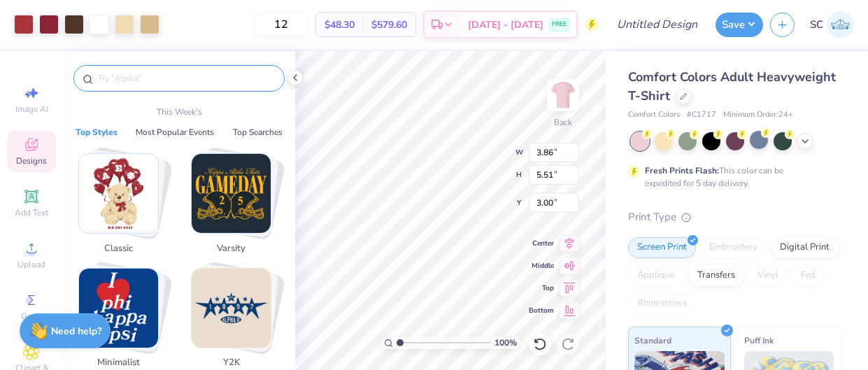  Describe the element at coordinates (733, 217) in the screenshot. I see `div: Print Type` at that location.